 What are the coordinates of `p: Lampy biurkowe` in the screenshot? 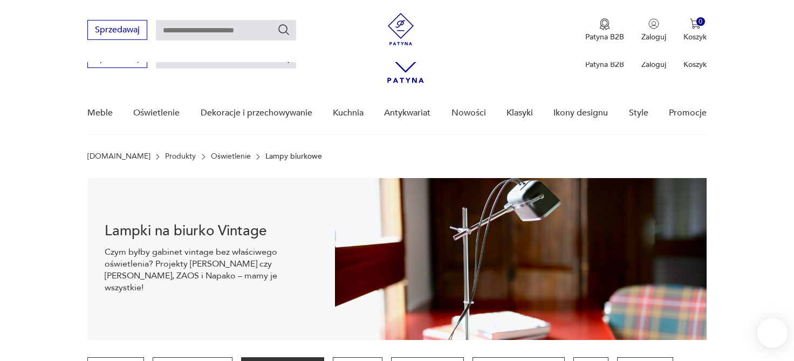 It's located at (293, 156).